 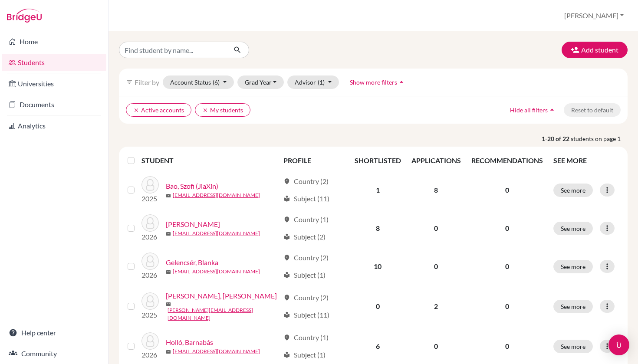 What do you see at coordinates (192, 262) in the screenshot?
I see `a: Gelencsér, Blanka` at bounding box center [192, 262].